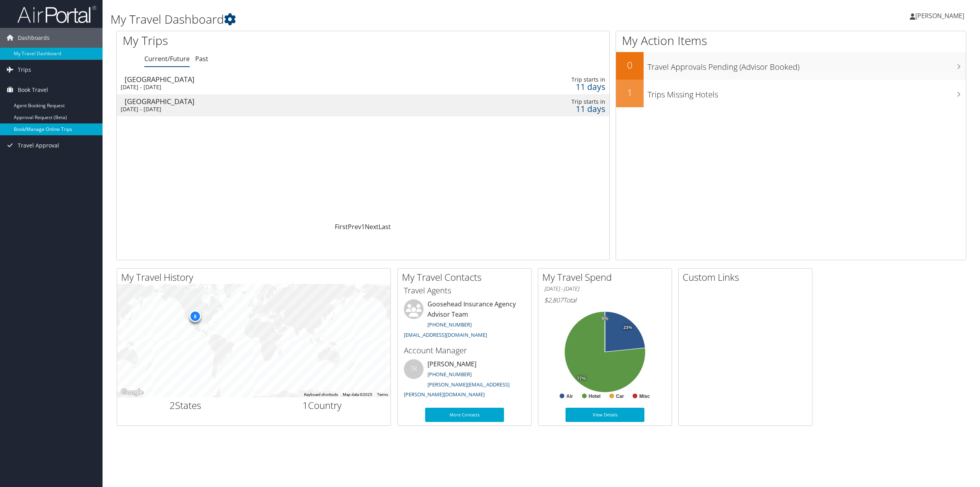  Describe the element at coordinates (790, 66) in the screenshot. I see `a: 0Travel Approvals Pending (Advisor Booked)` at that location.